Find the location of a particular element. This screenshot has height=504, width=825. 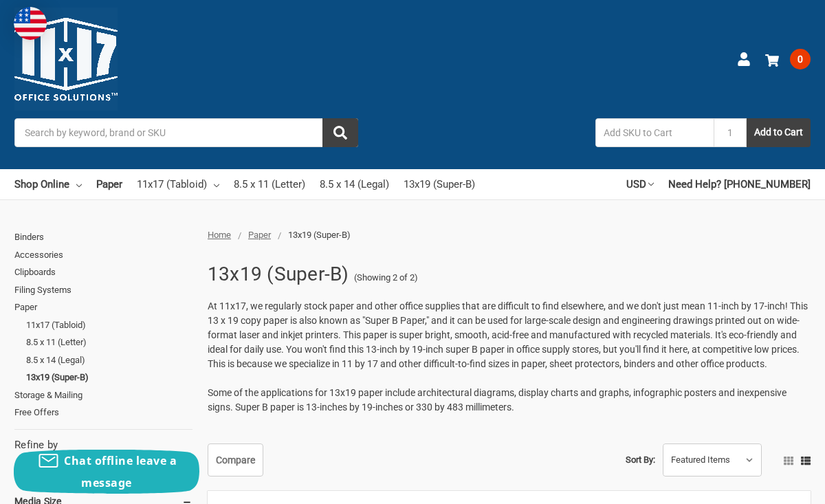

div: No filters applied is located at coordinates (103, 456).